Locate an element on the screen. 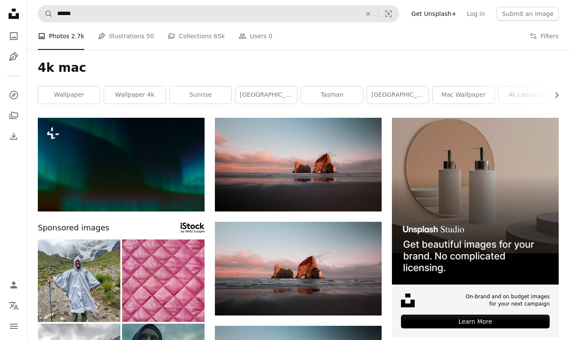 The image size is (569, 340). a: tasman is located at coordinates (332, 95).